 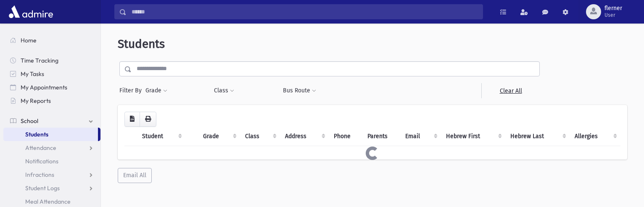 What do you see at coordinates (52, 161) in the screenshot?
I see `a: Notifications` at bounding box center [52, 161].